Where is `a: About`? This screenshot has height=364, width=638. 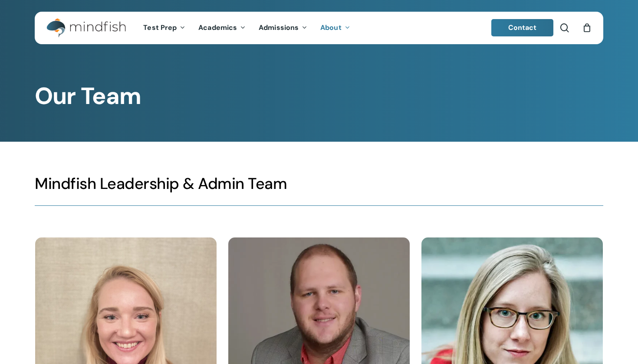
a: About is located at coordinates (335, 28).